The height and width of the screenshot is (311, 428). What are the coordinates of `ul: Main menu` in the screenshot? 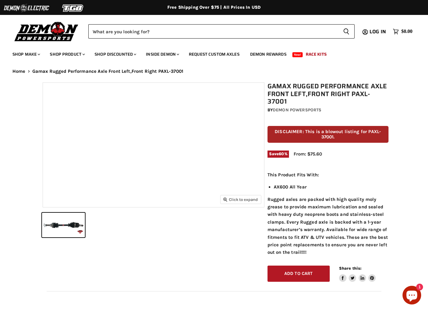 It's located at (210, 53).